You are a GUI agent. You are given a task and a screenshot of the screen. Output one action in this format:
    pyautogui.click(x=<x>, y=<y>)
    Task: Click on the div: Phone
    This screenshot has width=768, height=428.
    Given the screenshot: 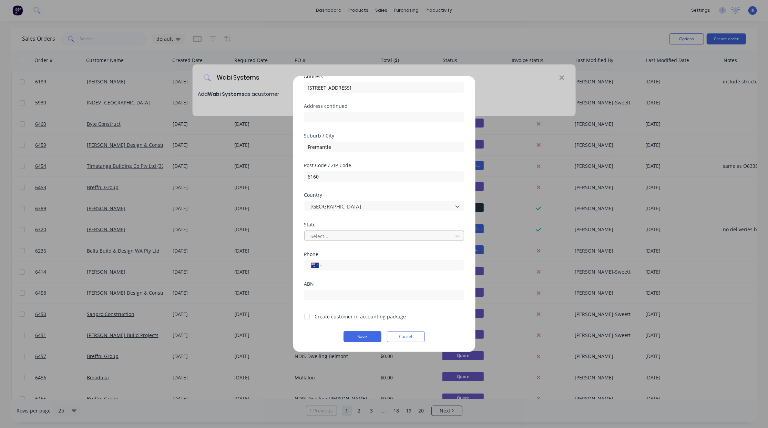 What is the action you would take?
    pyautogui.click(x=384, y=254)
    